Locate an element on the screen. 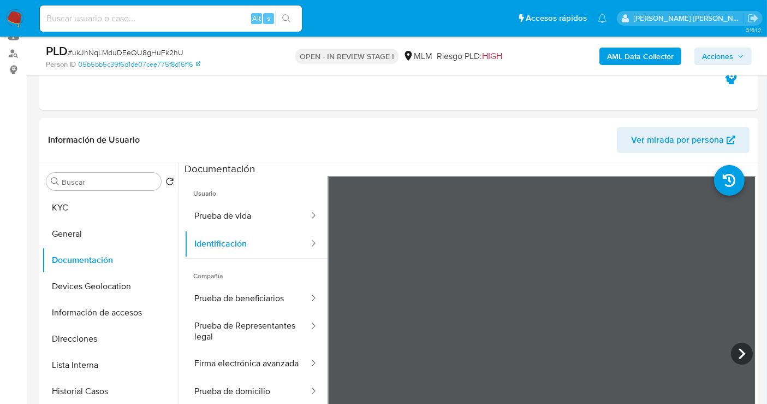  span: Alt is located at coordinates (257, 18).